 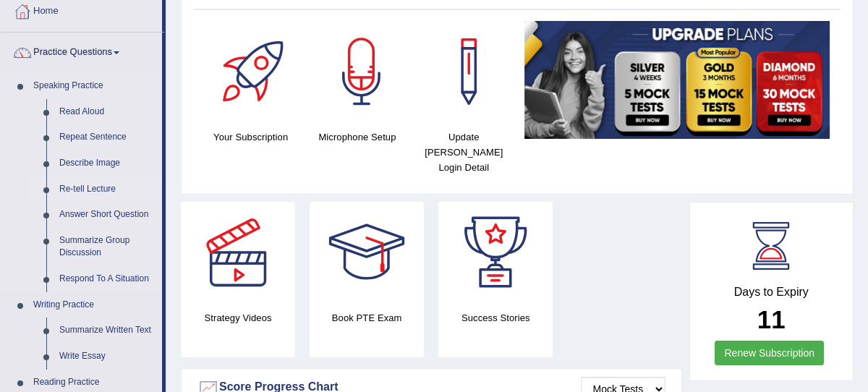 What do you see at coordinates (107, 163) in the screenshot?
I see `a: Describe Image` at bounding box center [107, 163].